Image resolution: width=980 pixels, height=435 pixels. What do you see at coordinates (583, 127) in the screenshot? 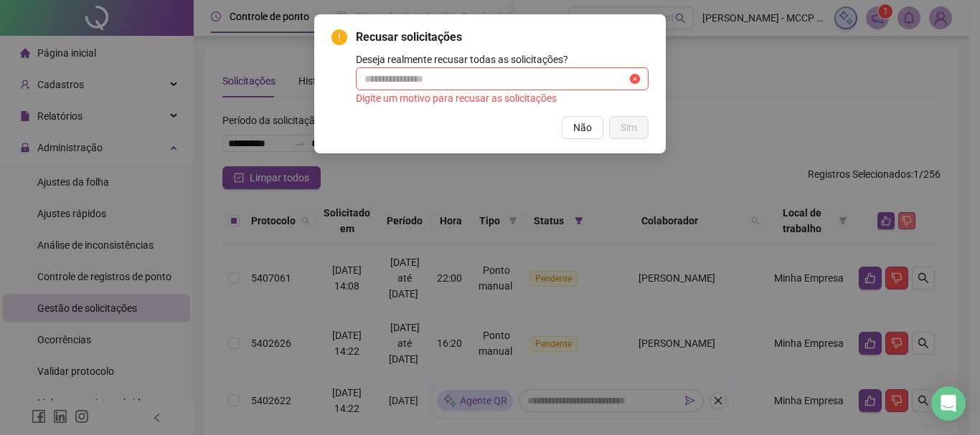
I see `button: Não` at bounding box center [583, 127].